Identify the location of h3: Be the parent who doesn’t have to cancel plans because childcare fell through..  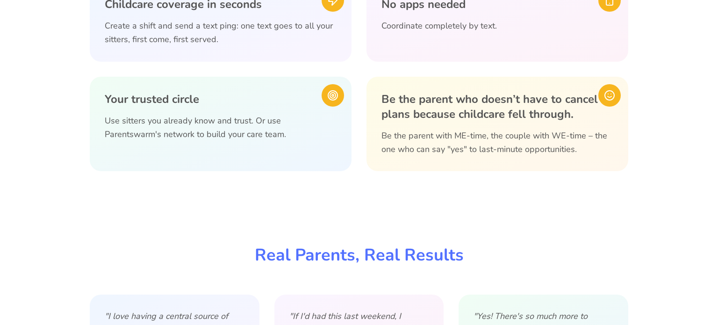
(498, 107).